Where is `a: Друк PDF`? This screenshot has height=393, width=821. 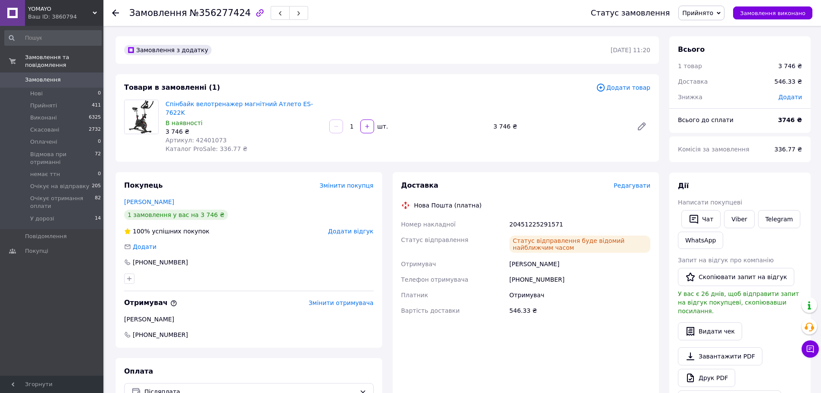 a: Друк PDF is located at coordinates (706, 377).